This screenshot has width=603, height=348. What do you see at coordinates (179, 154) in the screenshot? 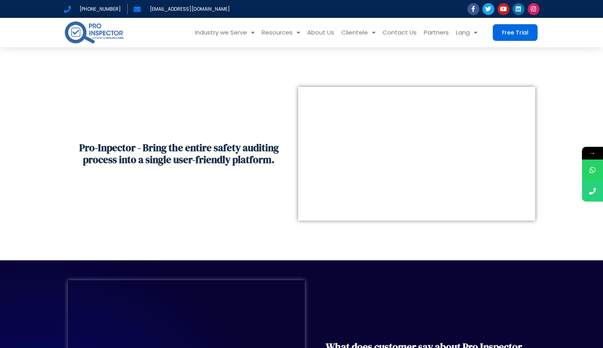
I see `h1: Pro-Inpector - Bring the entire safety auditing process into a single user-friendly platform.` at bounding box center [179, 154].